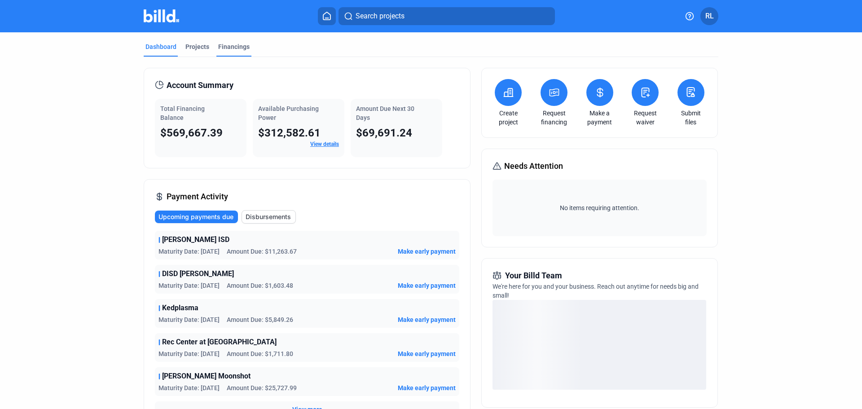 This screenshot has width=862, height=409. I want to click on span: We're here for you and your business. Reach out anytime for needs big and small!, so click(595, 291).